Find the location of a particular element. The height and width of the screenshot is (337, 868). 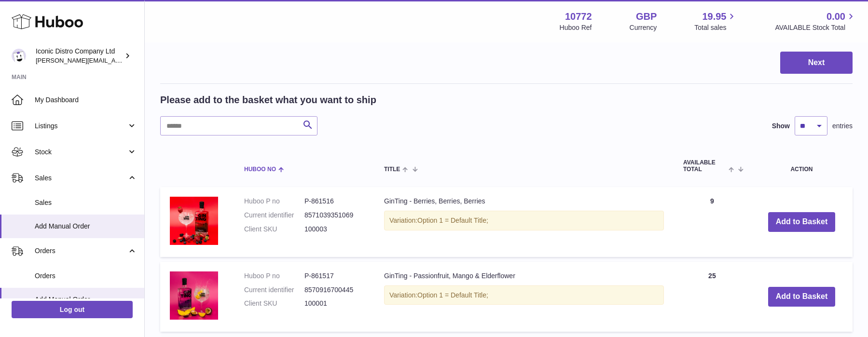

img: GinTing - Passionfruit, Mango & Elderflower is located at coordinates (194, 295).